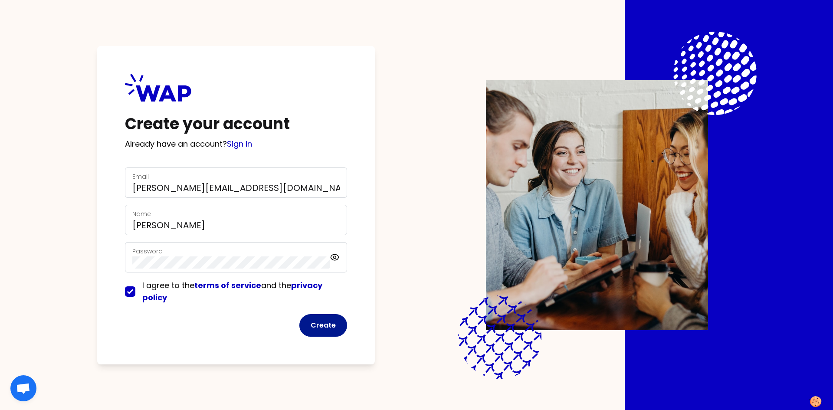 This screenshot has width=833, height=410. What do you see at coordinates (323, 326) in the screenshot?
I see `button: Create` at bounding box center [323, 326].